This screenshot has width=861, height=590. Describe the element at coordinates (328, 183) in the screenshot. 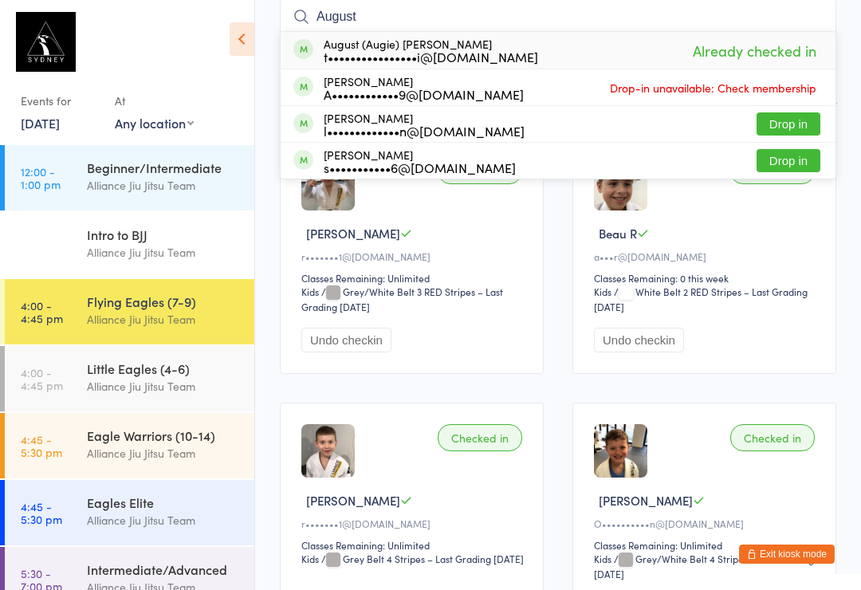

I see `img: image1693893234.png` at that location.